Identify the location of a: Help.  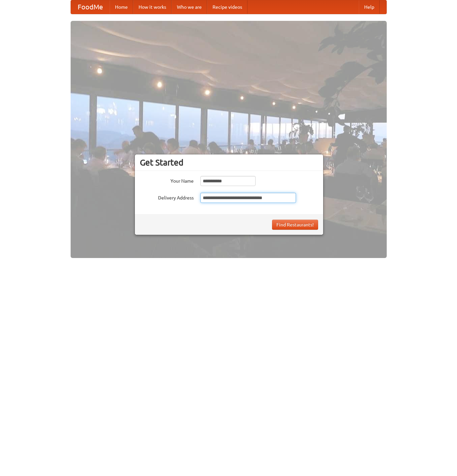
(369, 7).